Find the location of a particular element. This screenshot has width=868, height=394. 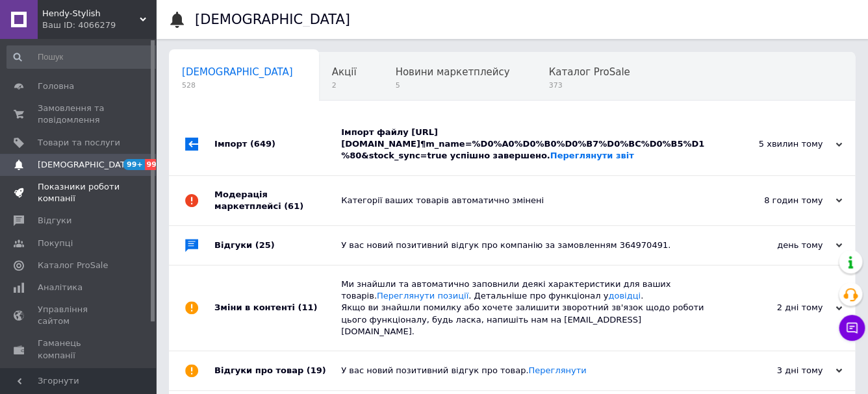

div: Ми знайшли та автоматично заповнили деякі характеристики для ваших товарів. . Детальніше про функ... is located at coordinates (526, 308).